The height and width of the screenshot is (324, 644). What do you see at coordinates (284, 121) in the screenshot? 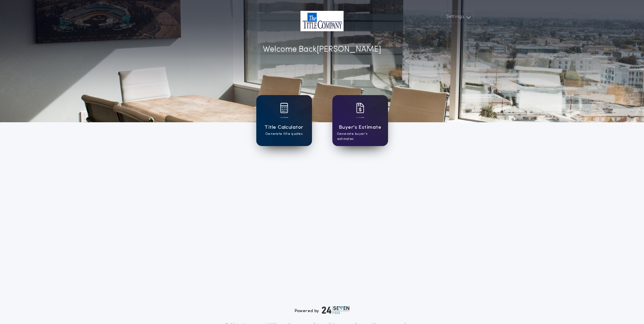
I see `a: card iconTitle CalculatorGenerate title quotes` at bounding box center [284, 121].